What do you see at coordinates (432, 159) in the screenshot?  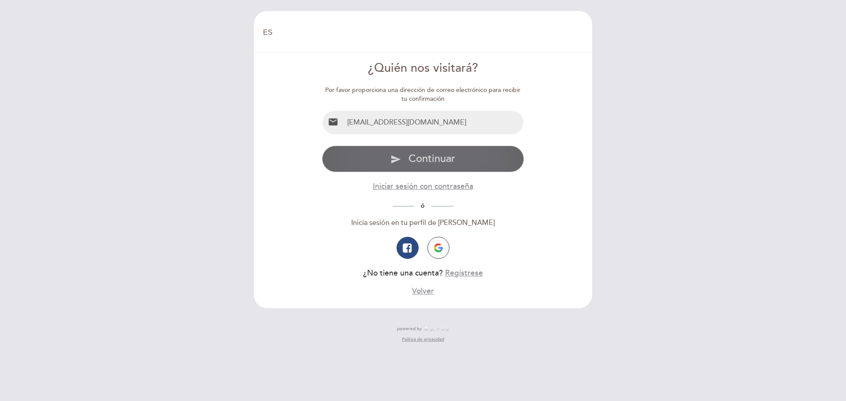 I see `span: Continuar` at bounding box center [432, 159].